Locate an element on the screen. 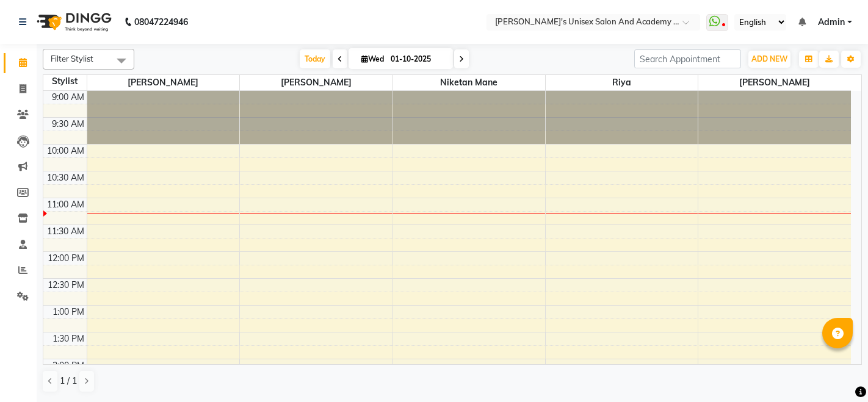 The width and height of the screenshot is (868, 402). div: 11:30 AM is located at coordinates (66, 231).